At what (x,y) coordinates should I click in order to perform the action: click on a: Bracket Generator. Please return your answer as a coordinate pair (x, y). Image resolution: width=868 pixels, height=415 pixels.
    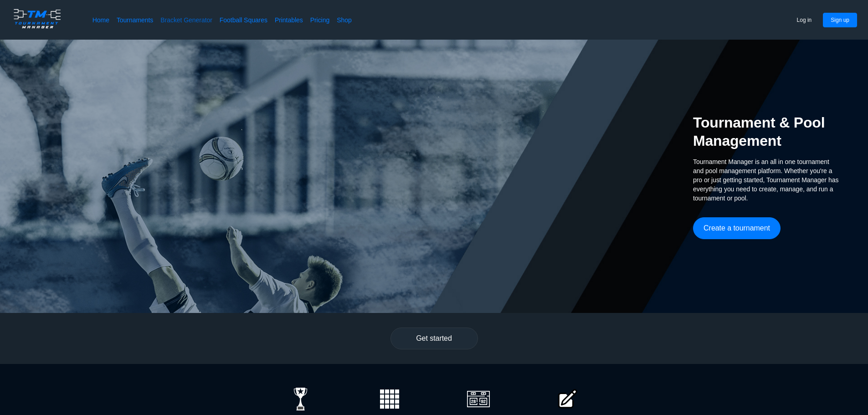
    Looking at the image, I should click on (187, 20).